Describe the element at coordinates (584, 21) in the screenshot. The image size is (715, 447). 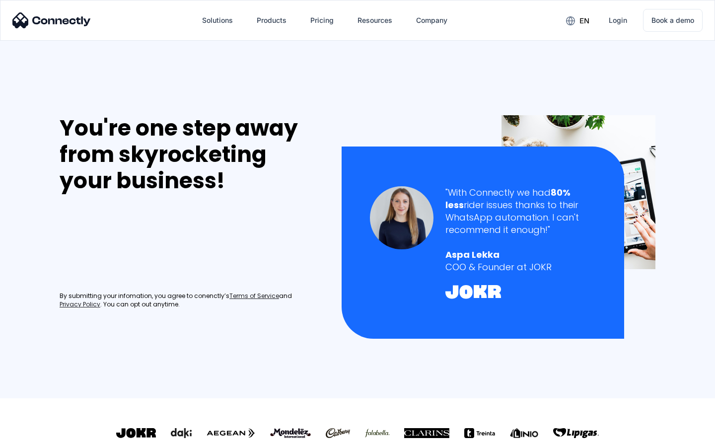
I see `div: en` at that location.